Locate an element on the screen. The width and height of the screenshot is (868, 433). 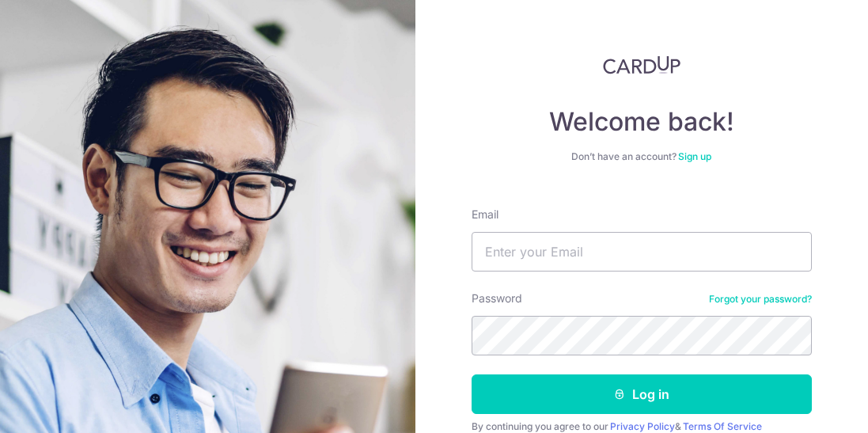
div: By continuing you agree to our & is located at coordinates (642, 427).